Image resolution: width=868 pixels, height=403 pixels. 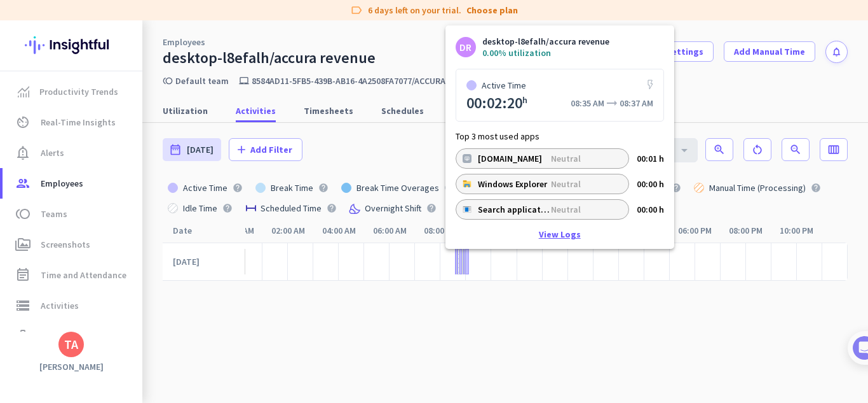 I want to click on div: N/A, so click(x=197, y=261).